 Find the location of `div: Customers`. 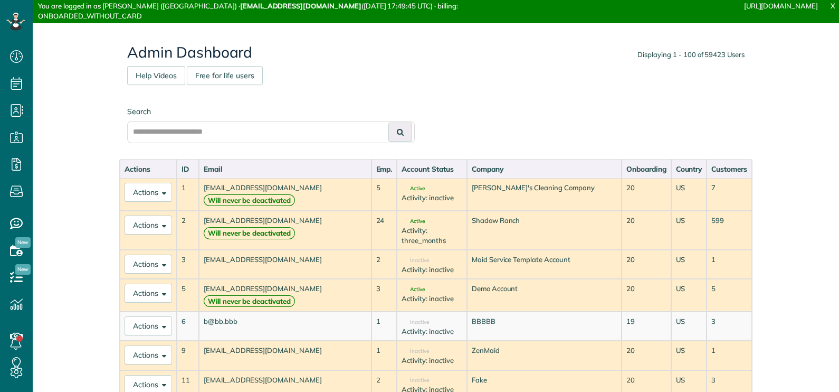

div: Customers is located at coordinates (729, 169).